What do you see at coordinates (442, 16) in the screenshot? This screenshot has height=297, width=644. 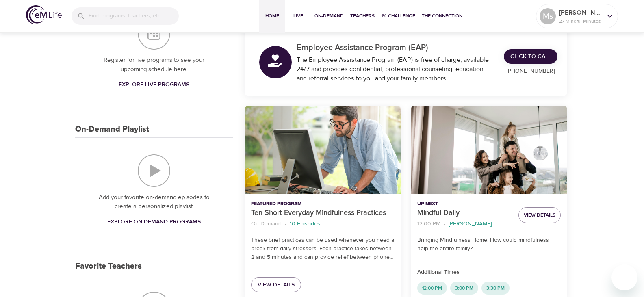 I see `span: The Connection` at bounding box center [442, 16].